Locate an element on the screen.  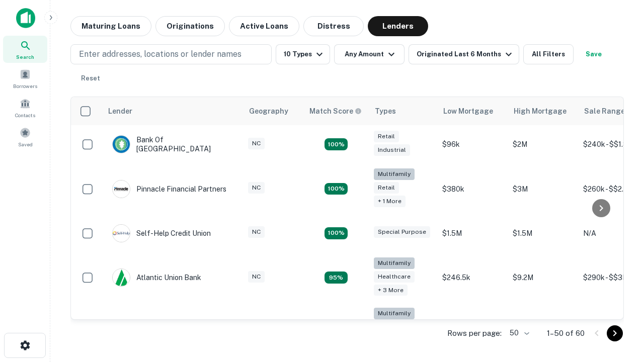
div: 50 is located at coordinates (518, 333).